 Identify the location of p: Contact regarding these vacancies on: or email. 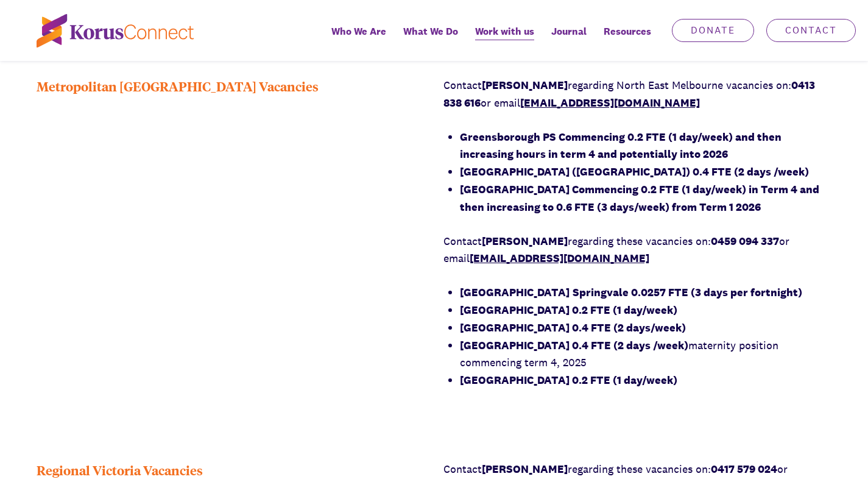
(638, 251).